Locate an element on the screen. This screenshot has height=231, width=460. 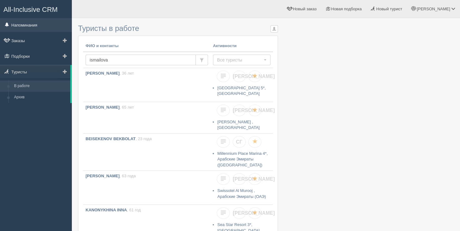
a: Архив is located at coordinates (41, 97).